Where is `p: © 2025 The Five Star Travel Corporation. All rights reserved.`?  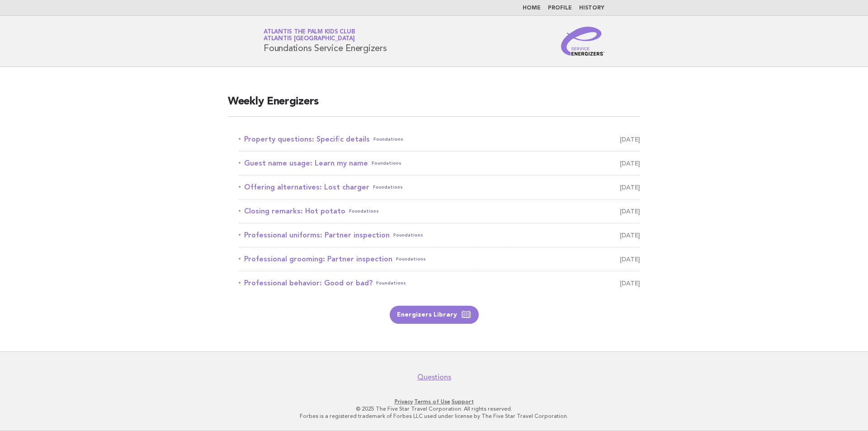
p: © 2025 The Five Star Travel Corporation. All rights reserved. is located at coordinates (434, 409).